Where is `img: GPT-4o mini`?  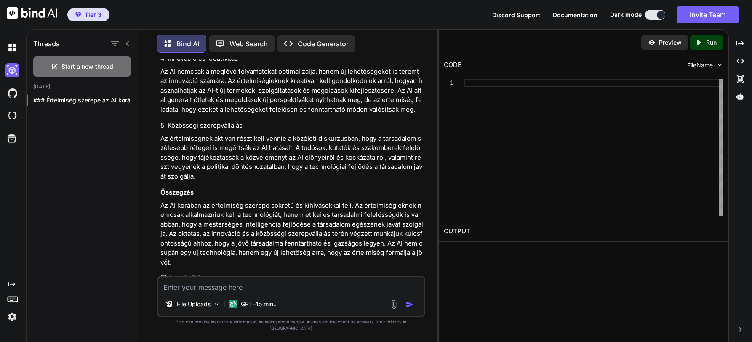
img: GPT-4o mini is located at coordinates (233, 304).